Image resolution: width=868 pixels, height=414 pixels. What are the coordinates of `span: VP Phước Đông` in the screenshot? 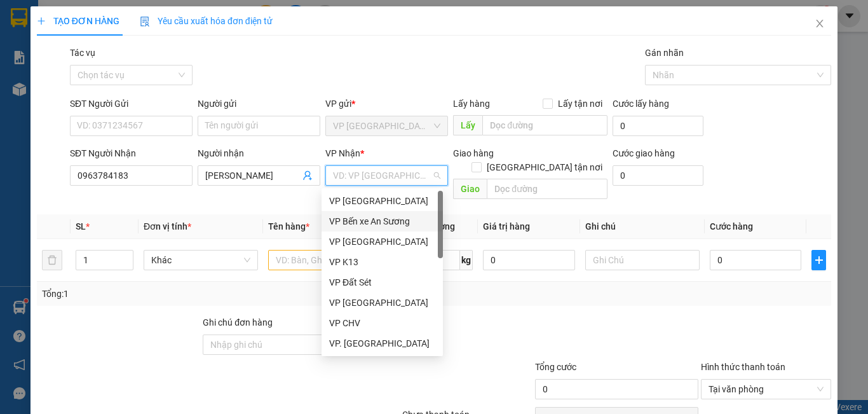 It's located at (386, 126).